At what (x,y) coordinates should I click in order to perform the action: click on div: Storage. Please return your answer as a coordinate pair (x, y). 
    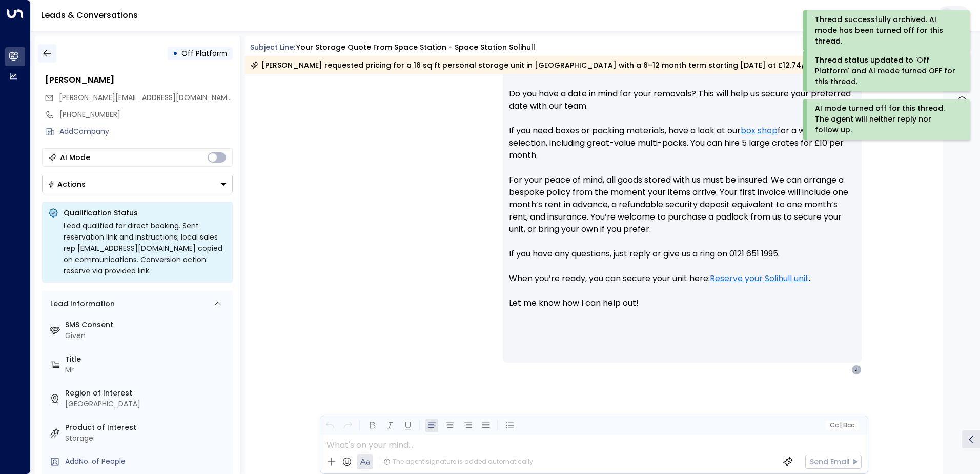
    Looking at the image, I should click on (146, 438).